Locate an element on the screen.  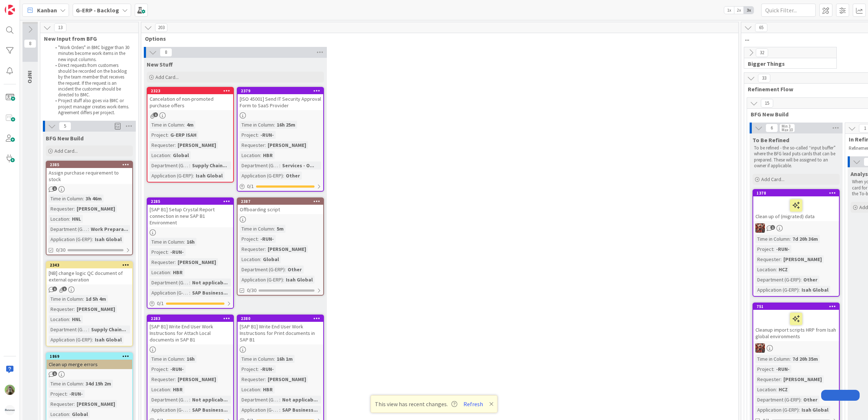
div: Cleanup import scripts HRP from Isah global environments is located at coordinates (796, 325).